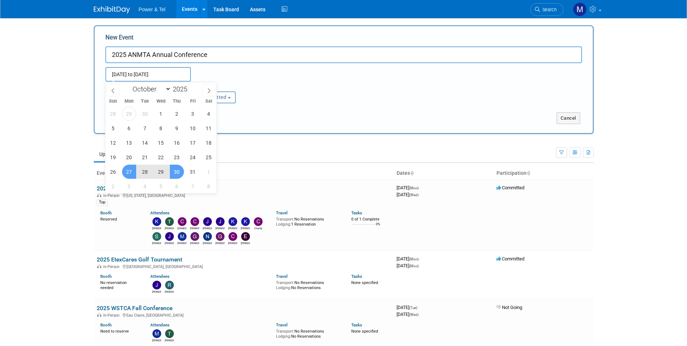  Describe the element at coordinates (161, 157) in the screenshot. I see `span: October 22, 2025` at that location.